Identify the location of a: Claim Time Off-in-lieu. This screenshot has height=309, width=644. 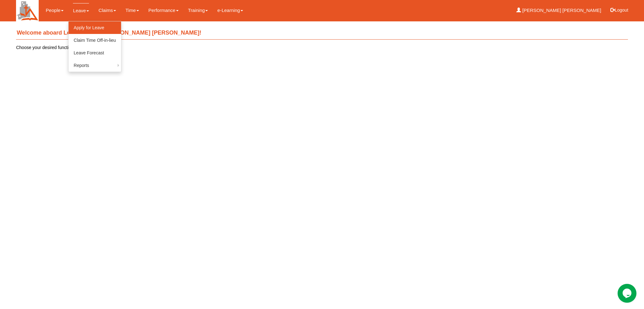
(95, 40).